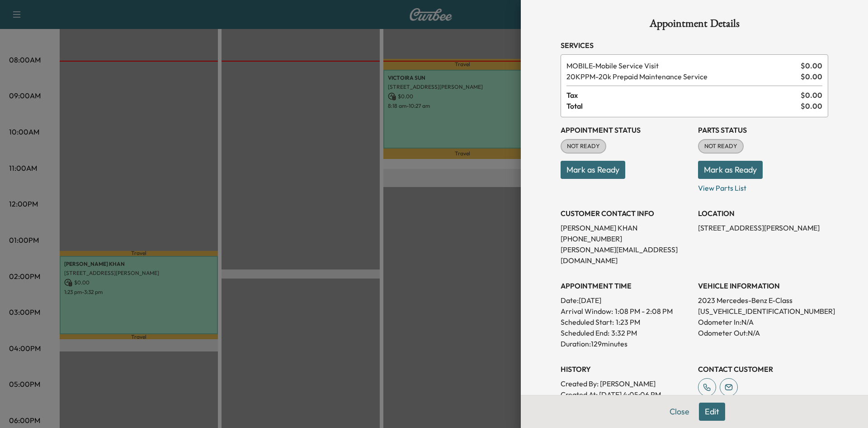 This screenshot has height=428, width=868. What do you see at coordinates (626, 213) in the screenshot?
I see `h3: CUSTOMER CONTACT INFO` at bounding box center [626, 213].